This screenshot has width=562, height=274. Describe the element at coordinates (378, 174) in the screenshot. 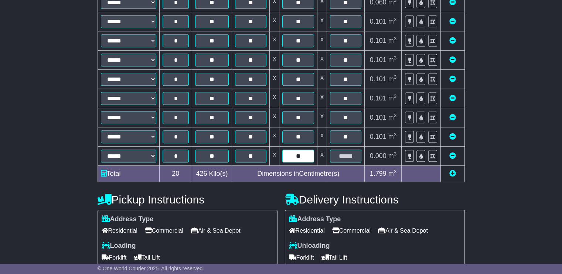

I see `span: 1.799` at that location.